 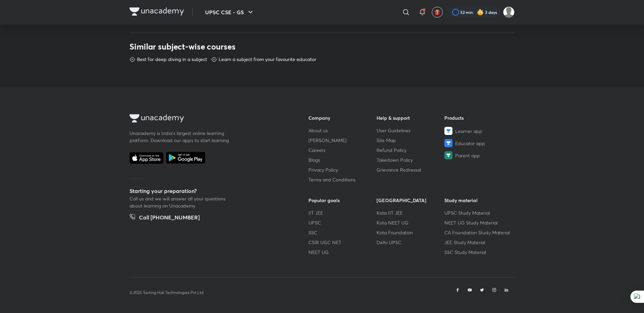 I want to click on p: Best for deep diving in a subject, so click(x=172, y=59).